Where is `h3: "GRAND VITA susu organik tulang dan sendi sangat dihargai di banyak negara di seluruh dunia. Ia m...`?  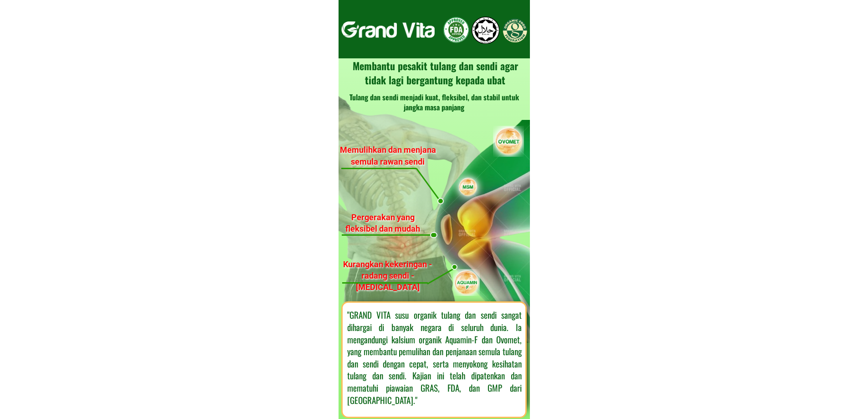 h3: "GRAND VITA susu organik tulang dan sendi sangat dihargai di banyak negara di seluruh dunia. Ia m... is located at coordinates (435, 357).